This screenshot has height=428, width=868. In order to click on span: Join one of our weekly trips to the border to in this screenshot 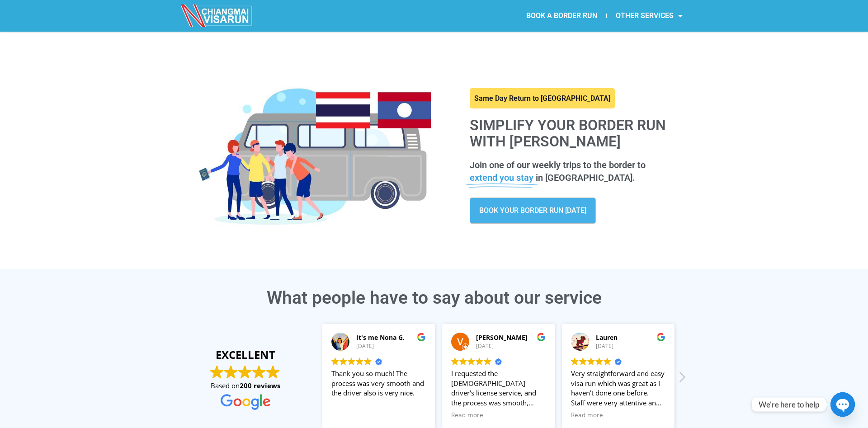, I will do `click(557, 165)`.